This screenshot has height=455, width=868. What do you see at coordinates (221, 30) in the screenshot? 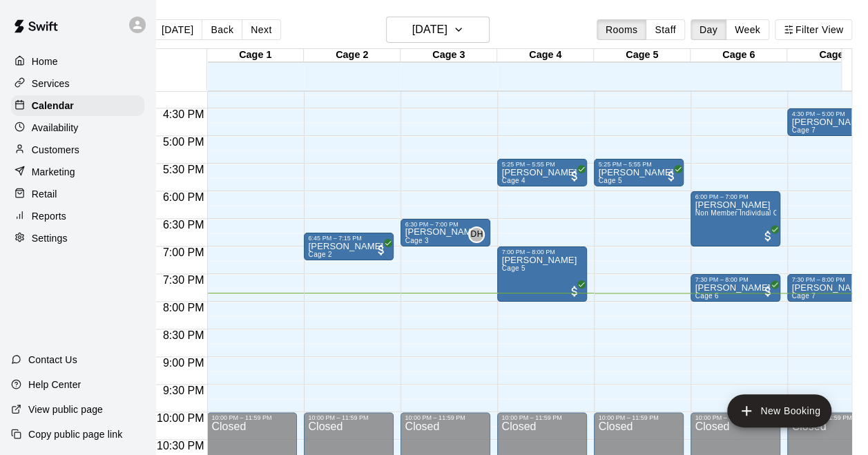
I see `button: Back` at bounding box center [221, 30].